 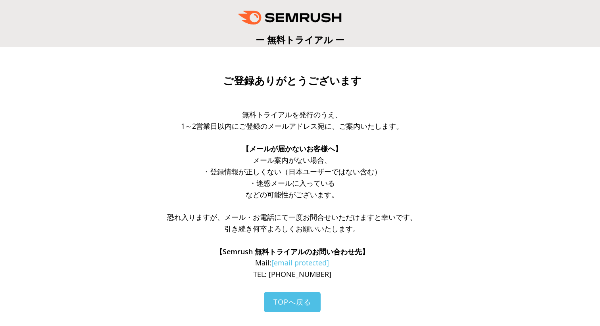 I want to click on span: ー 無料トライアル ー, so click(x=300, y=40).